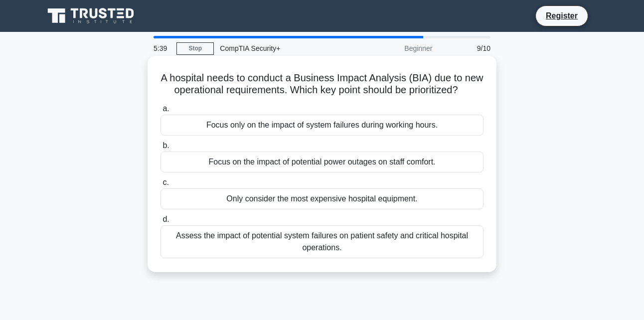  Describe the element at coordinates (165, 108) in the screenshot. I see `span: a.` at that location.